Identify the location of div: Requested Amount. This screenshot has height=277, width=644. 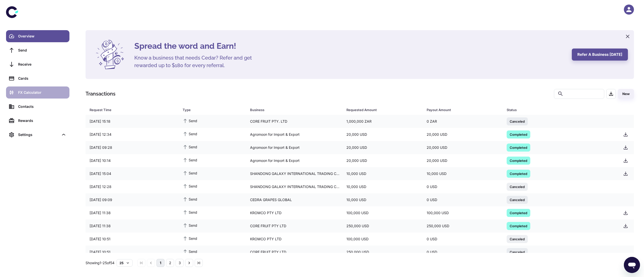
(380, 110).